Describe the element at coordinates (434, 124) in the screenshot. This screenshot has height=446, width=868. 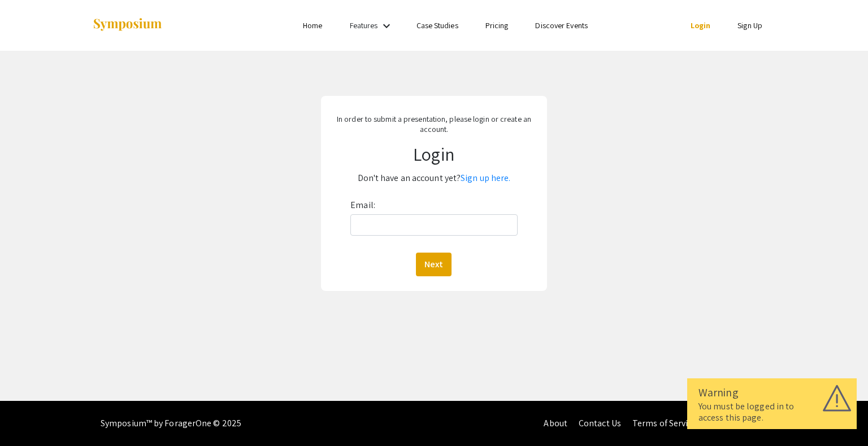
I see `p: In order to submit a presentation, please login or create an account.` at that location.